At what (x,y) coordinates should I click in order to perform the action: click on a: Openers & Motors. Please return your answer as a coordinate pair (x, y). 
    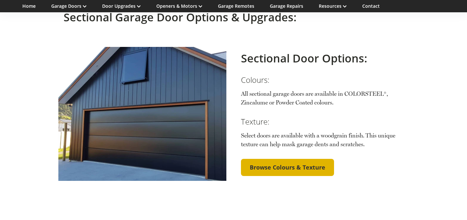
    Looking at the image, I should click on (179, 6).